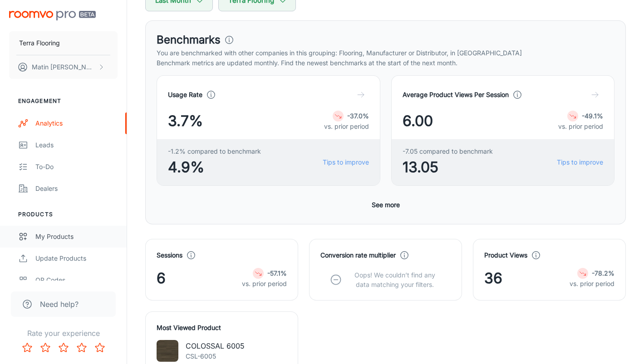  Describe the element at coordinates (76, 167) in the screenshot. I see `div: To-do` at that location.